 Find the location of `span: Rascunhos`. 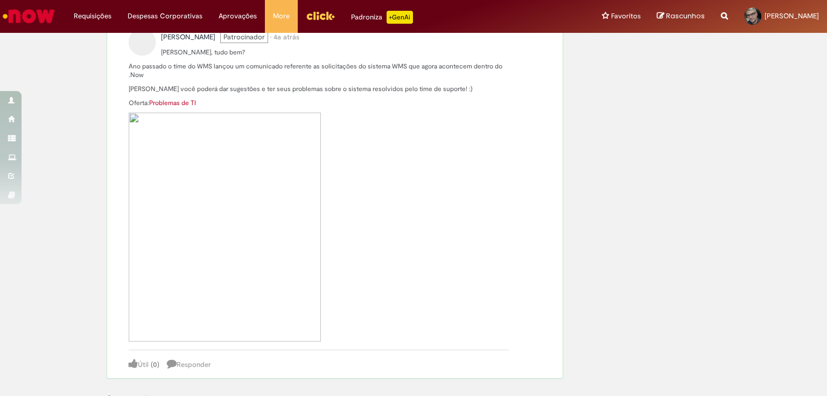

span: Rascunhos is located at coordinates (685, 16).